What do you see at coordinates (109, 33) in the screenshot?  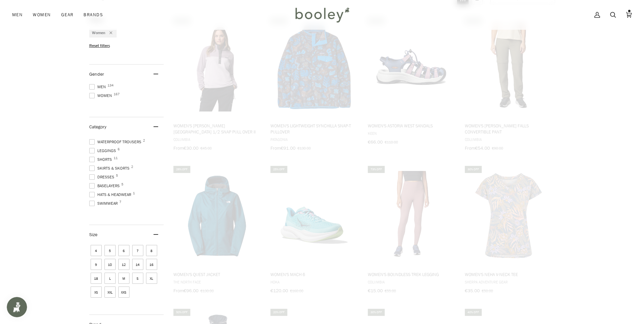 I see `div: Remove filter: Women` at bounding box center [109, 33].